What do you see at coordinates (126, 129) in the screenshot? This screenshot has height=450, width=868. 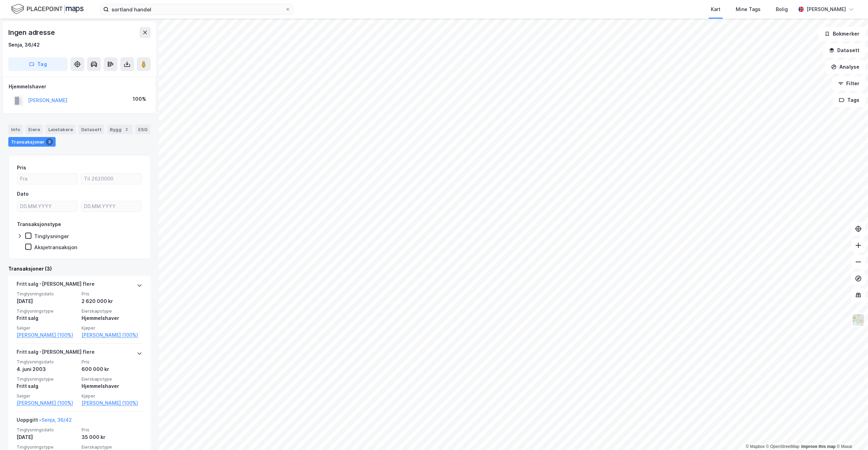 I see `div: 2` at bounding box center [126, 129].